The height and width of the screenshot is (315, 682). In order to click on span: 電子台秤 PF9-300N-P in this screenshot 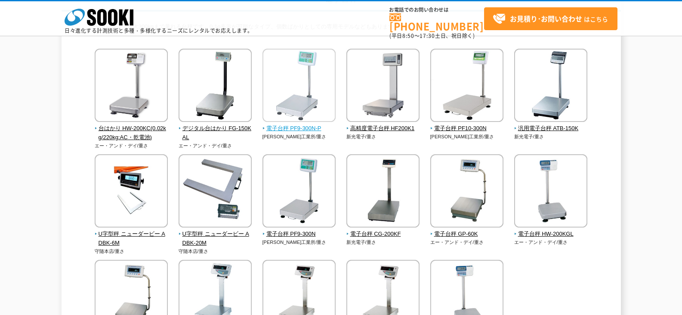, I will do `click(299, 128)`.